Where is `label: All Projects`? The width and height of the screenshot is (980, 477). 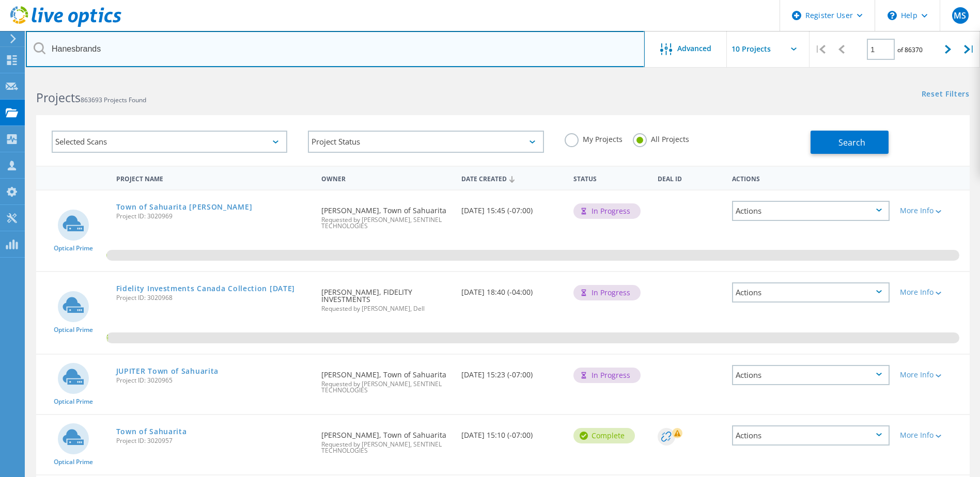 label: All Projects is located at coordinates (660, 138).